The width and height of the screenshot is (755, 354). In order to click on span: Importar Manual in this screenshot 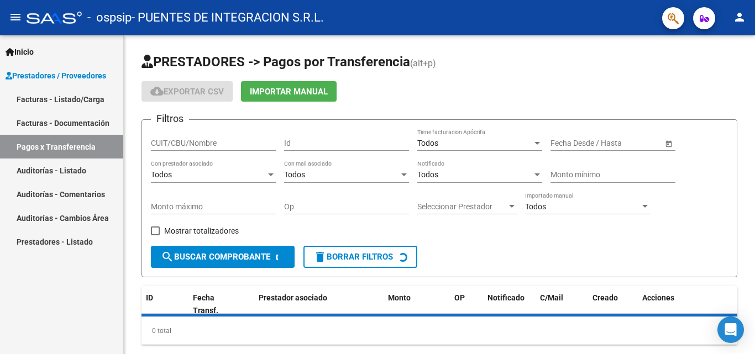, I will do `click(289, 92)`.